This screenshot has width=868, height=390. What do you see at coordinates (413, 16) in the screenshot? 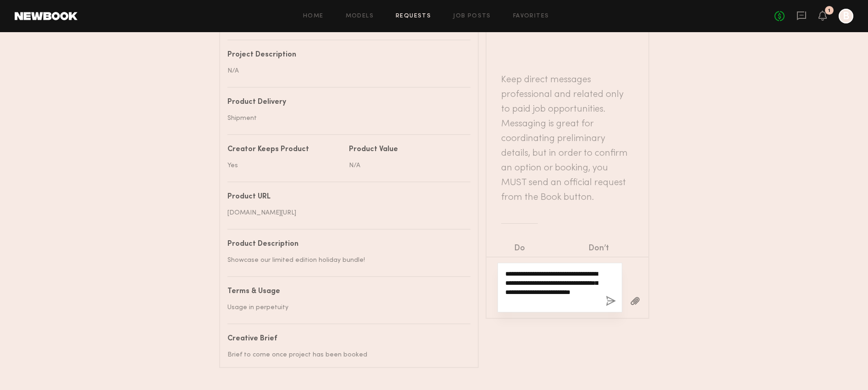
I see `a: Requests` at bounding box center [413, 16].